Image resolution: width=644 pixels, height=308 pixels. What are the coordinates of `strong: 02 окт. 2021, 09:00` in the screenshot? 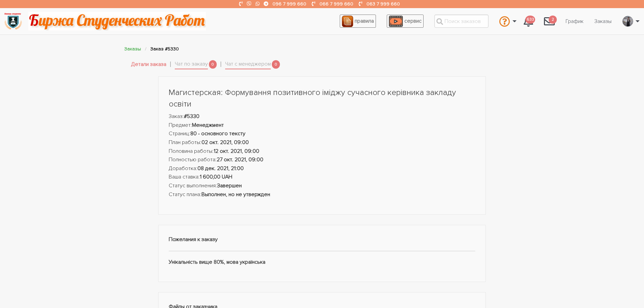 It's located at (225, 143).